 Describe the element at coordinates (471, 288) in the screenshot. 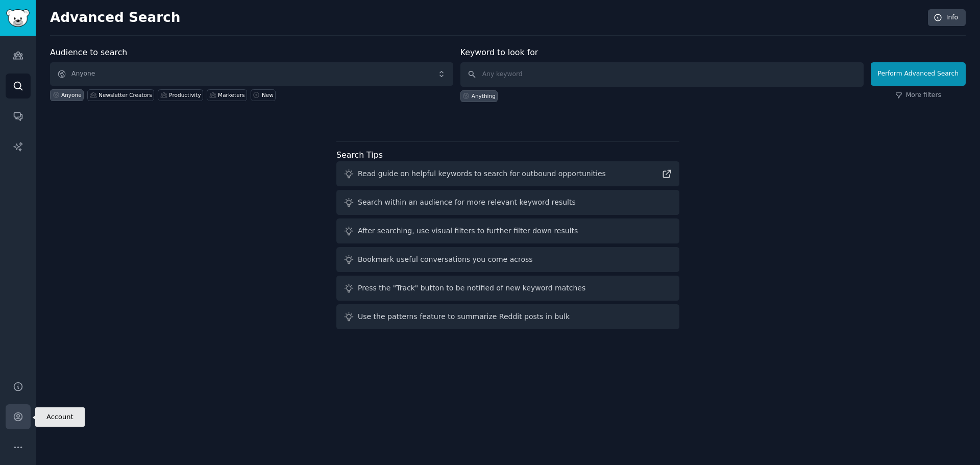

I see `div: Press the "Track" button to be notified of new keyword matches` at that location.